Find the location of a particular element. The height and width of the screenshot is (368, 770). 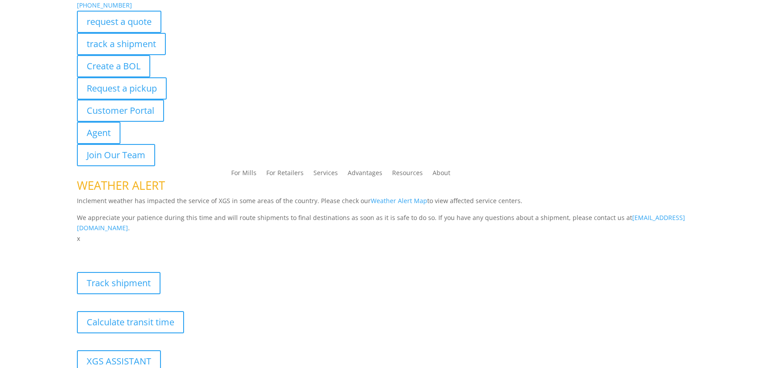

a: track a shipment is located at coordinates (121, 44).